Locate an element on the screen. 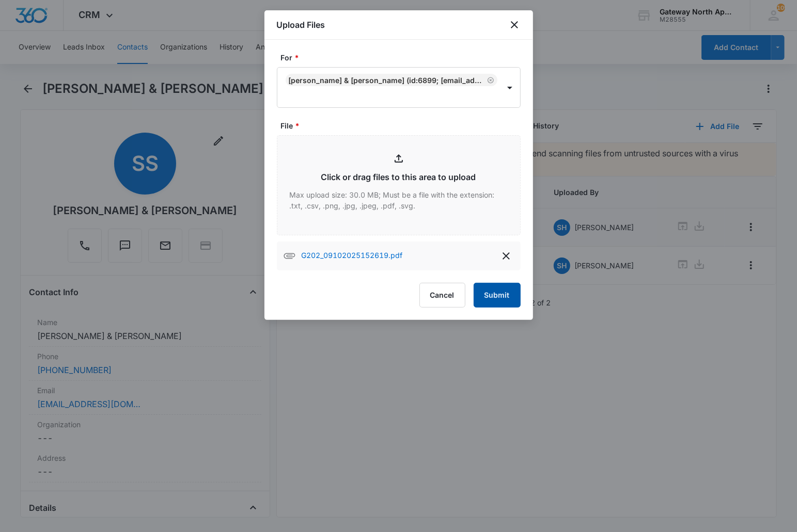  button: Cancel is located at coordinates (442, 295).